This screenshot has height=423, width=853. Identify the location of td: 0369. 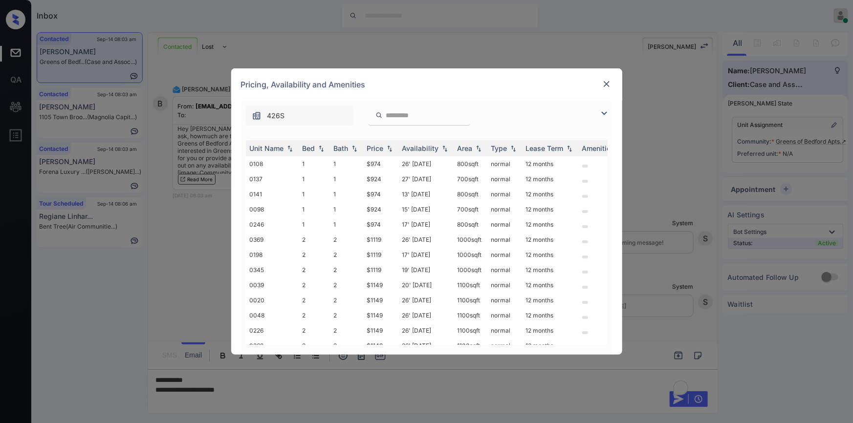
(272, 240).